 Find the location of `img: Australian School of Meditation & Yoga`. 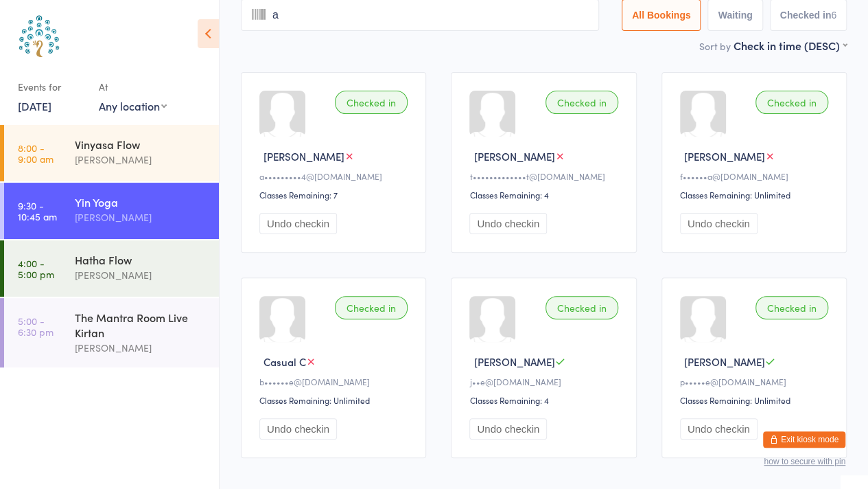

img: Australian School of Meditation & Yoga is located at coordinates (39, 36).